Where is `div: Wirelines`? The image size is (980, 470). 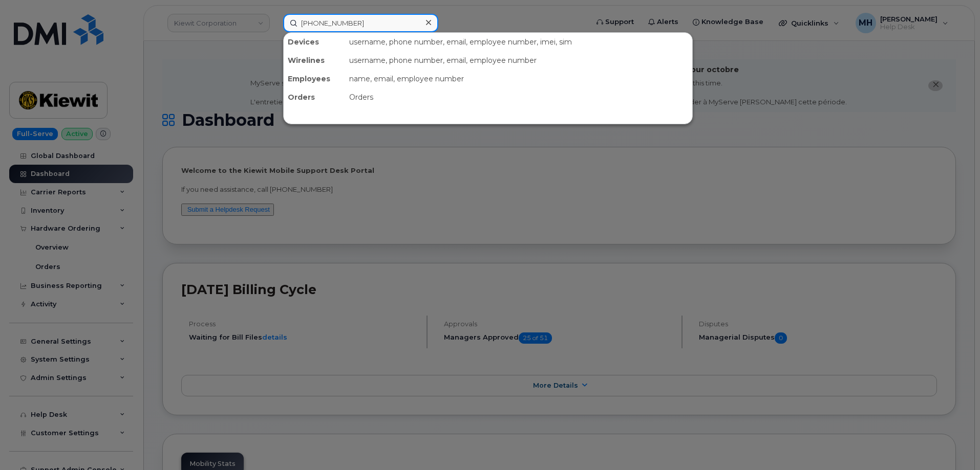 div: Wirelines is located at coordinates (315, 60).